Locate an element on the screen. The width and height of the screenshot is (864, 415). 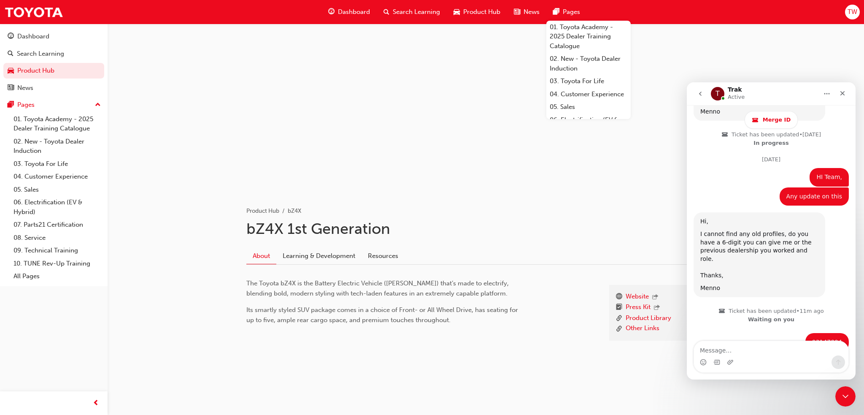
div: I cannot find any old profiles, do you have a 6-digit you can give me or the previous dealership ... is located at coordinates (73, 173).